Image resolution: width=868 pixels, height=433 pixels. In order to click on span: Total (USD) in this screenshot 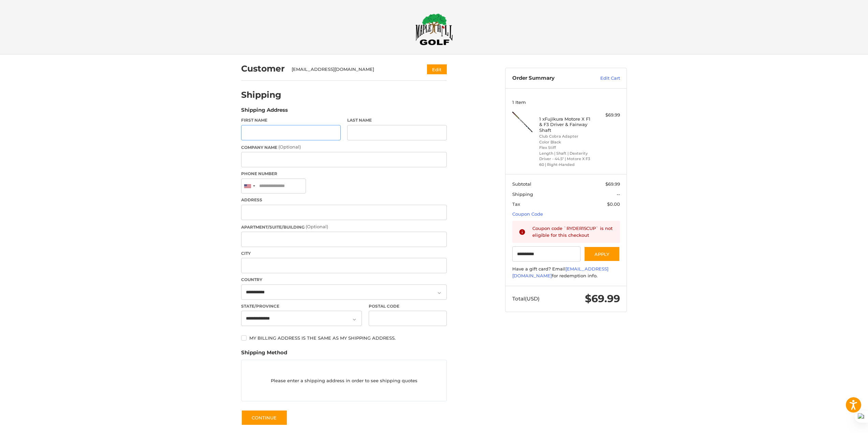, I will do `click(526, 298)`.